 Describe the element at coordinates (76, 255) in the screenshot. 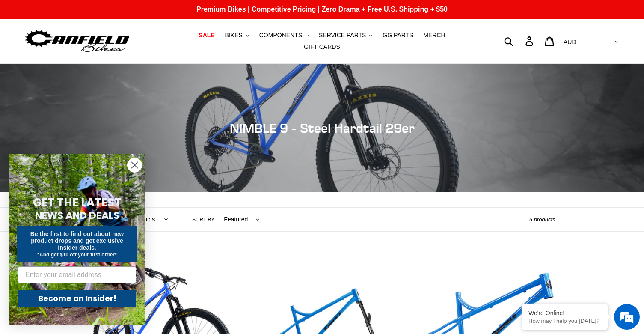

I see `span: *And get $10 off your first order*` at that location.